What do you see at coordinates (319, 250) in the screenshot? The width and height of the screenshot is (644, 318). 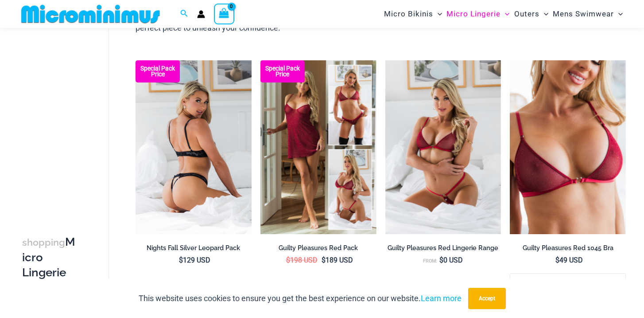 I see `a: Guilty Pleasures Red Pack` at bounding box center [319, 250].